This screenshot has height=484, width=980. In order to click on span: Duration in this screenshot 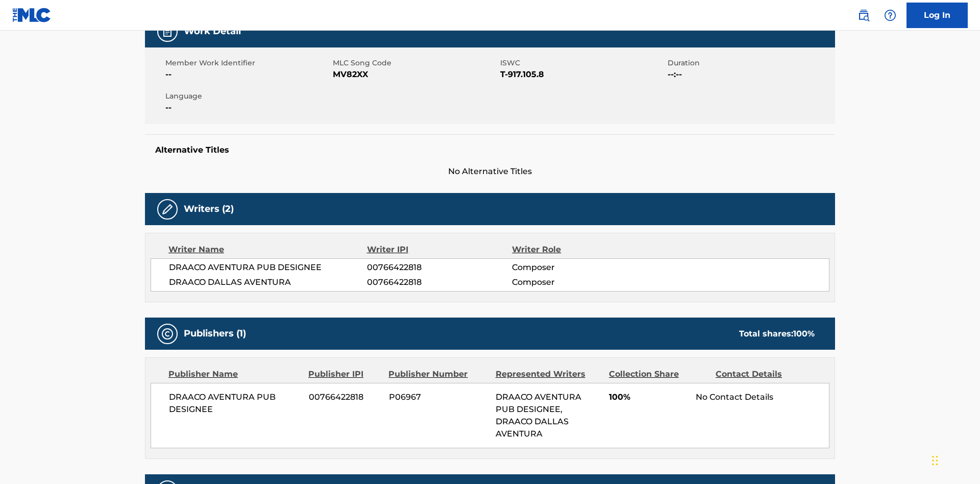, I will do `click(750, 63)`.